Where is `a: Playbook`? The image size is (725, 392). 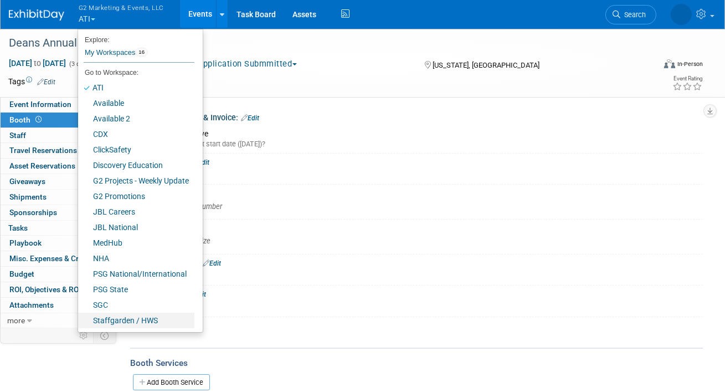
a: Playbook is located at coordinates (58, 243).